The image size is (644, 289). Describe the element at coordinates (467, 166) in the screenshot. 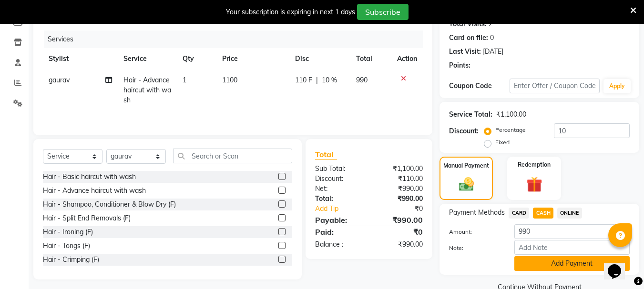

I see `label: Manual Payment` at that location.